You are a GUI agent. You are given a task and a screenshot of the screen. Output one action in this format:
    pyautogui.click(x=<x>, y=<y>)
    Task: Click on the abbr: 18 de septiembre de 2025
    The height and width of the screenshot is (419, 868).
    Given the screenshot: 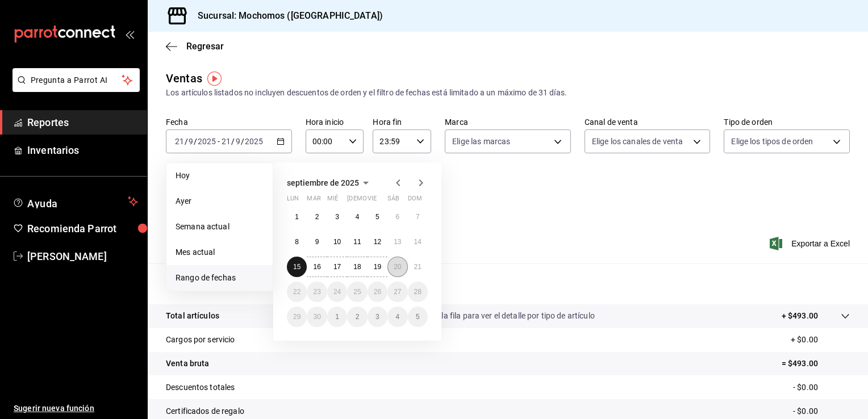 What is the action you would take?
    pyautogui.click(x=357, y=267)
    